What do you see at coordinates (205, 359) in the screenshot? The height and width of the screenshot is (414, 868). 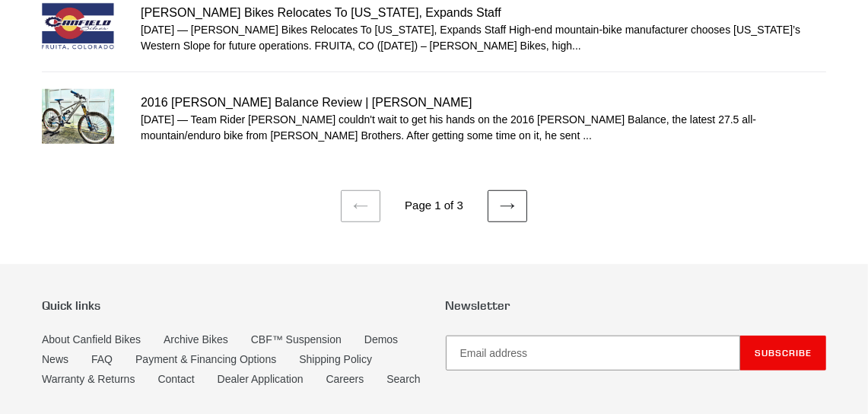 I see `a: Payment & Financing Options` at bounding box center [205, 359].